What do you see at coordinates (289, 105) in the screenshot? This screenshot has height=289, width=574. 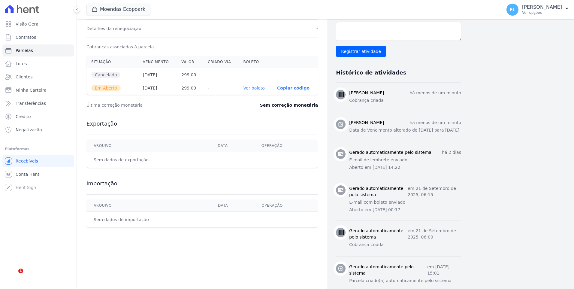 I see `dd: Sem correção monetária` at bounding box center [289, 105].